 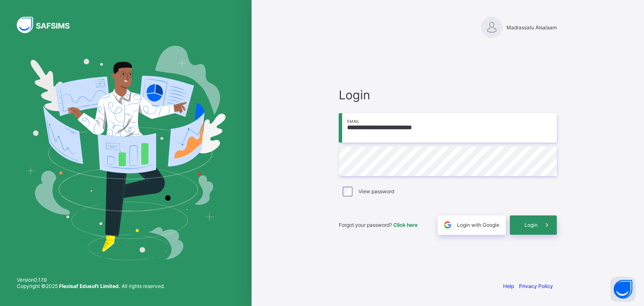 I want to click on label: View password, so click(x=376, y=191).